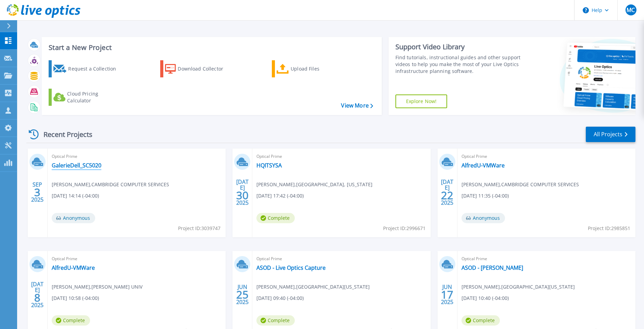  I want to click on a: GalerieDell_SC5020, so click(76, 165).